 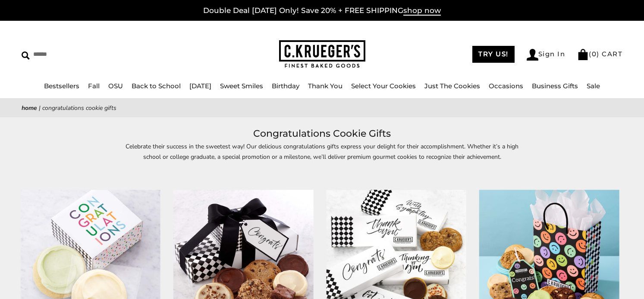 I want to click on nav: breadcrumbs, so click(x=322, y=108).